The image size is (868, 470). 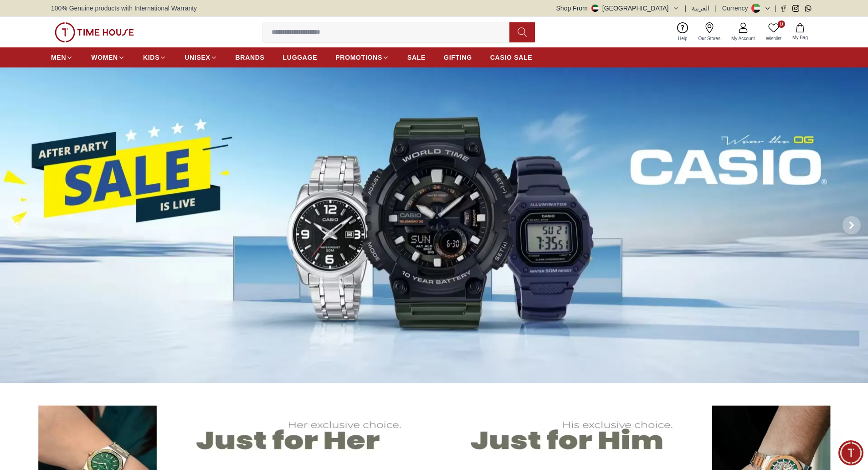 I want to click on img: United Arab Emirates, so click(x=594, y=9).